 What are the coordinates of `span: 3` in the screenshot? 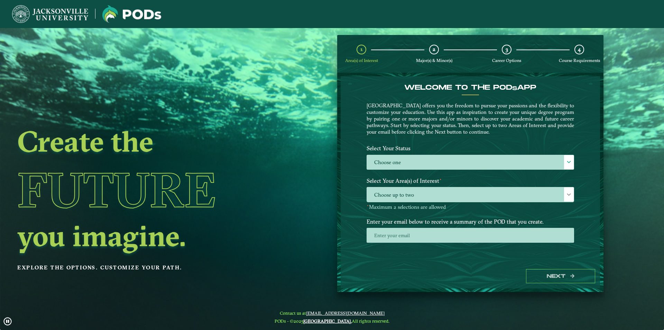 It's located at (507, 49).